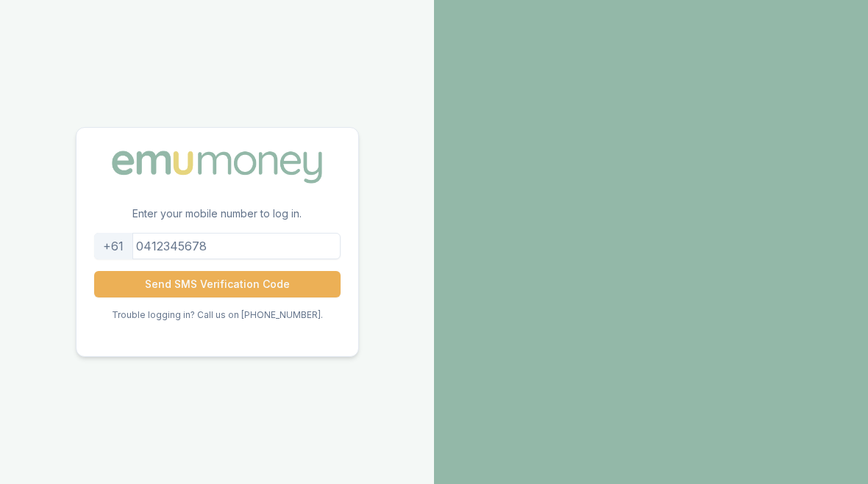  Describe the element at coordinates (217, 220) in the screenshot. I see `p: Enter your mobile number to log in.` at that location.